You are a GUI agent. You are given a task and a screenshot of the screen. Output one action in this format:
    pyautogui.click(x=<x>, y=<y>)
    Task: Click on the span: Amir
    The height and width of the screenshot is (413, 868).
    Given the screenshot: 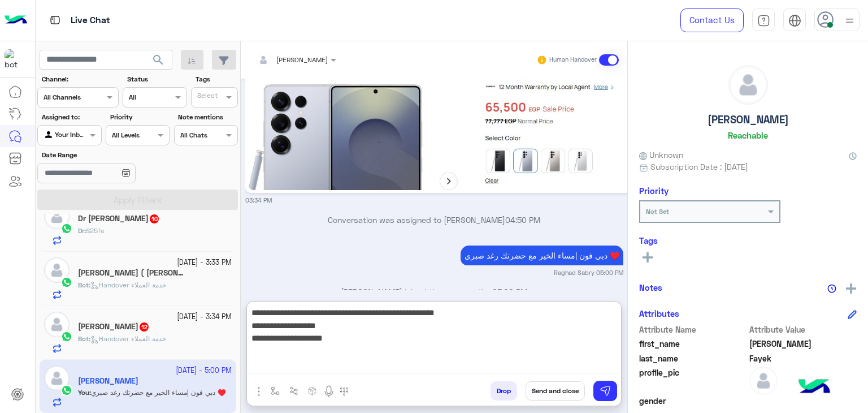 What is the action you would take?
    pyautogui.click(x=803, y=343)
    